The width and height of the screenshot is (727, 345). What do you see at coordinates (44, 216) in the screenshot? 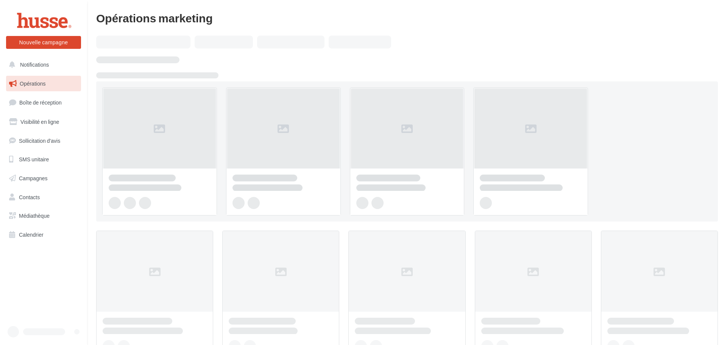
I see `a: Médiathèque` at bounding box center [44, 216].